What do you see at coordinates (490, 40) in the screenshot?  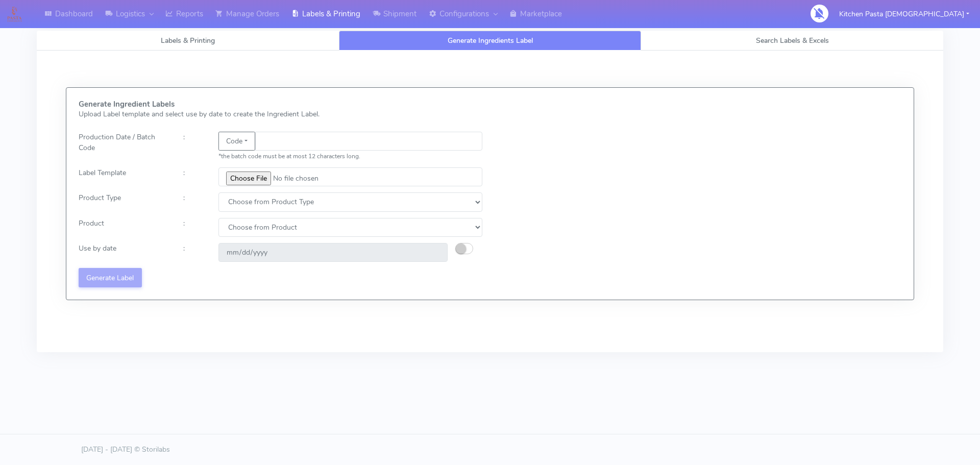 I see `ul: Tabs` at bounding box center [490, 40].